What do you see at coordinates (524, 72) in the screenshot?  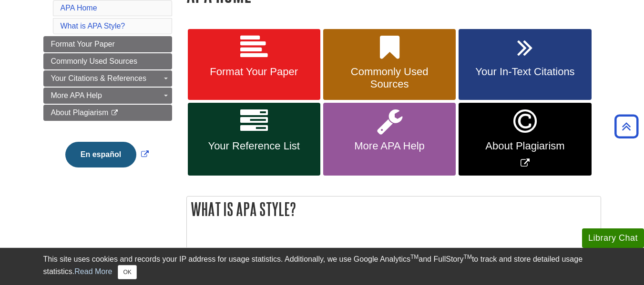 I see `span: Your In-Text Citations` at bounding box center [524, 72].